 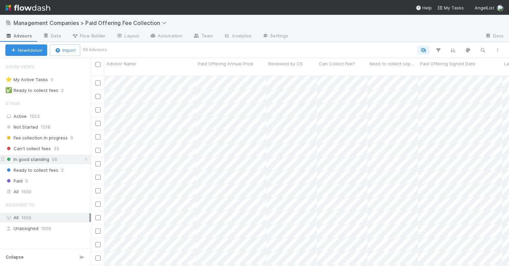 I want to click on div: My Active Tasks, so click(x=27, y=80).